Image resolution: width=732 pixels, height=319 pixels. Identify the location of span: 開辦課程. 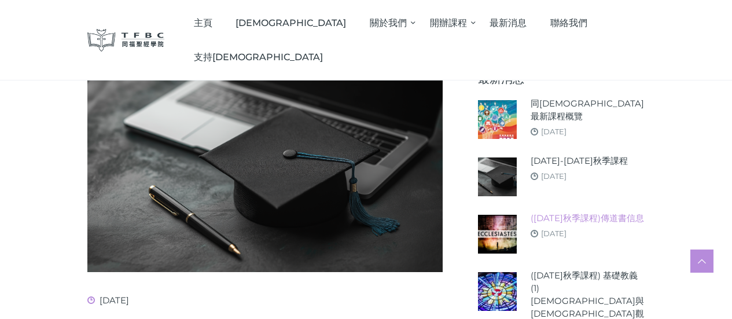
(449, 23).